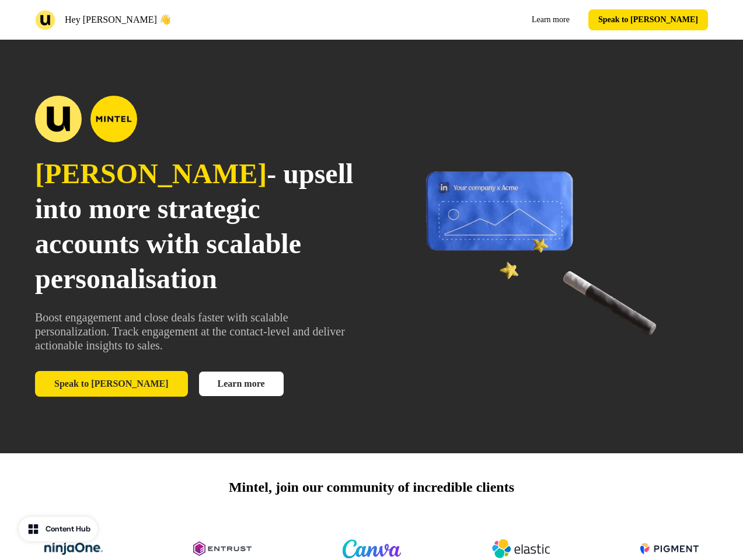 This screenshot has height=560, width=743. Describe the element at coordinates (68, 529) in the screenshot. I see `div: Content Hub` at that location.